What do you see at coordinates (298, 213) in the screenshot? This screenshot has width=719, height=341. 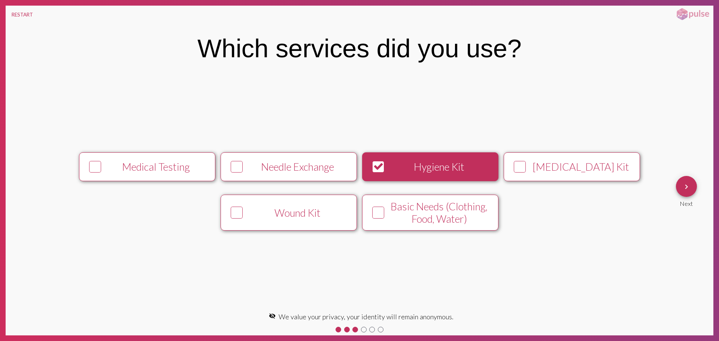 I see `div: Wound Kit` at bounding box center [298, 213].